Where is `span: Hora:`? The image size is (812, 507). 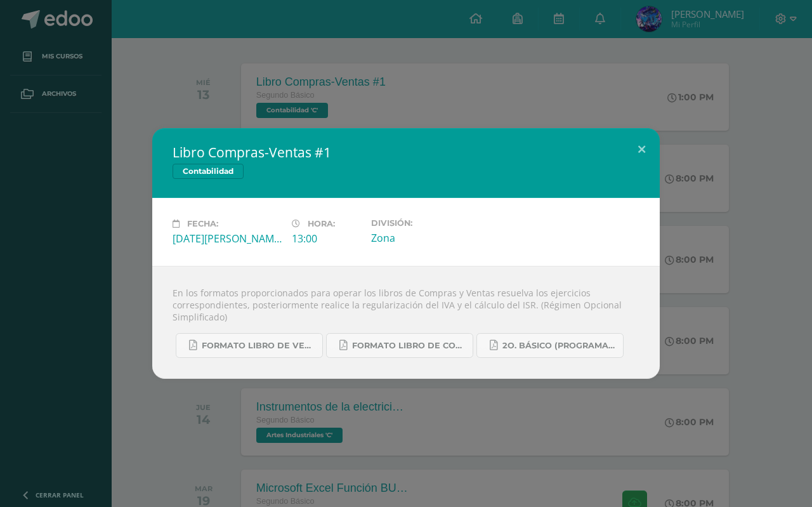 span: Hora: is located at coordinates (321, 224).